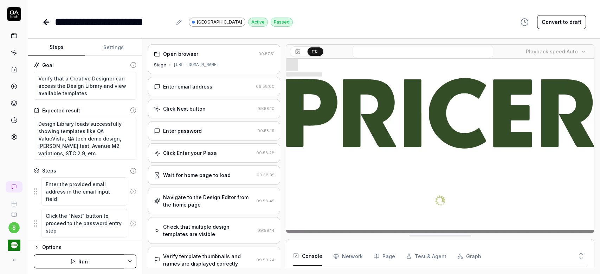 The height and width of the screenshot is (274, 600). What do you see at coordinates (61, 110) in the screenshot?
I see `div: Expected result` at bounding box center [61, 110].